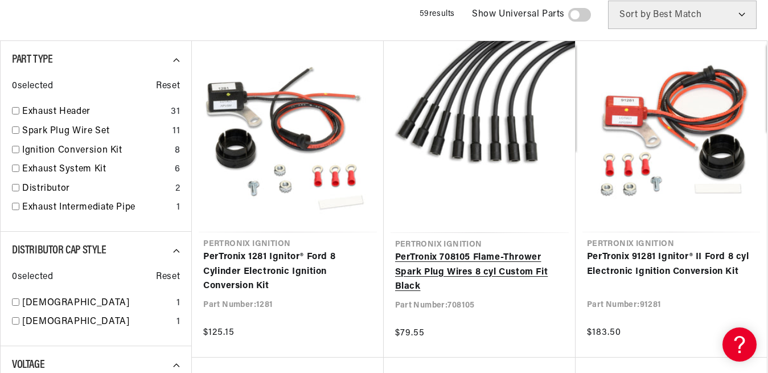 The height and width of the screenshot is (373, 768). I want to click on div: 11, so click(176, 131).